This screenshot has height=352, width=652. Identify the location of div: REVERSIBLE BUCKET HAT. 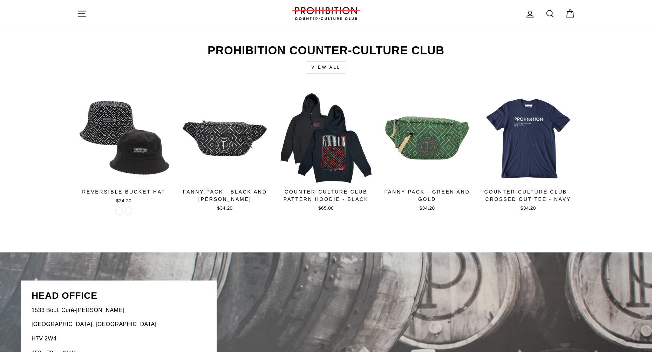
(124, 192).